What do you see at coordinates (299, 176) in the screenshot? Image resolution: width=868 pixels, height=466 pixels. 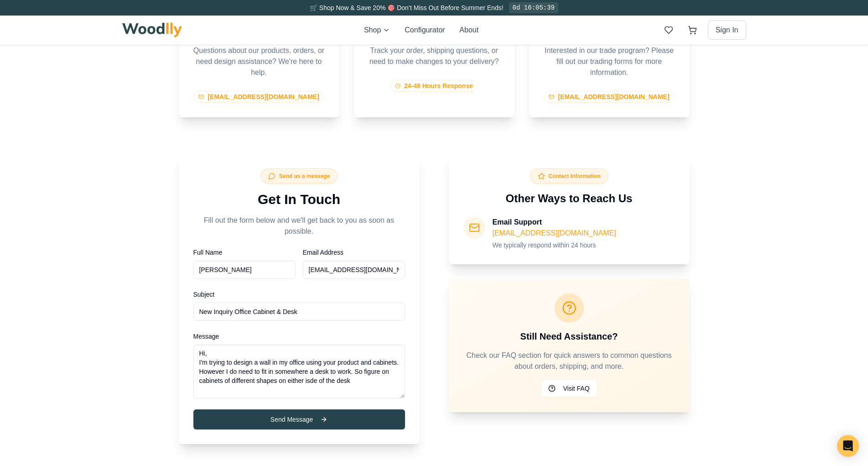 I see `div: Send us a message` at bounding box center [299, 176].